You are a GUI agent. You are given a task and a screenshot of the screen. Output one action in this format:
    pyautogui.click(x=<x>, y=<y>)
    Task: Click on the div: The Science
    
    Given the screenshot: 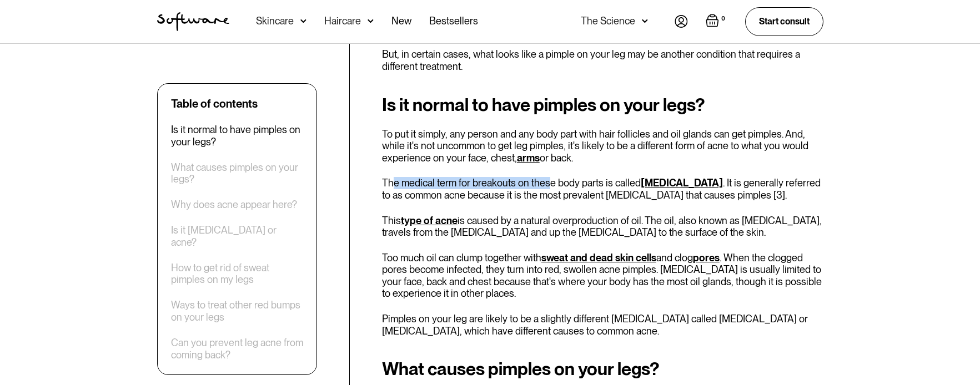 What is the action you would take?
    pyautogui.click(x=608, y=21)
    